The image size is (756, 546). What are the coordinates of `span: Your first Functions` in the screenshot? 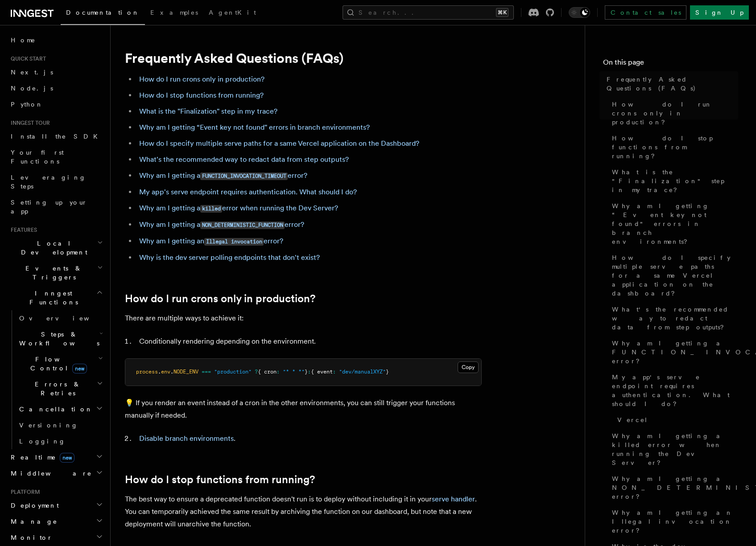 It's located at (37, 157).